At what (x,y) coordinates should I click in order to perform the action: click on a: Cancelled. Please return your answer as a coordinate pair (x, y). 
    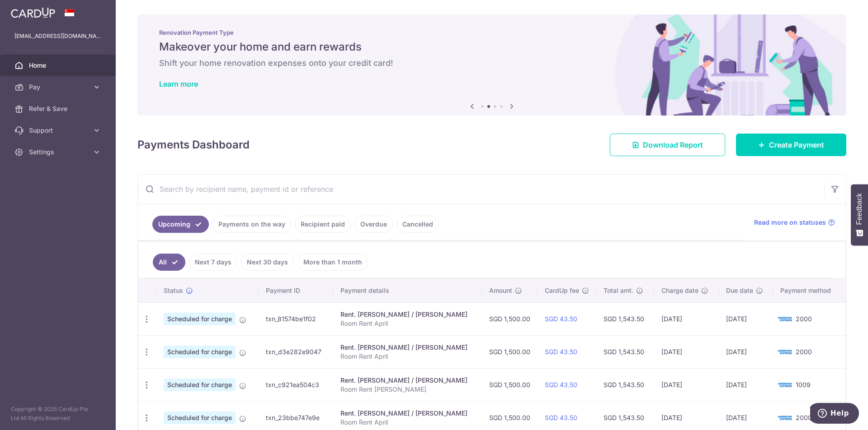
    Looking at the image, I should click on (418, 224).